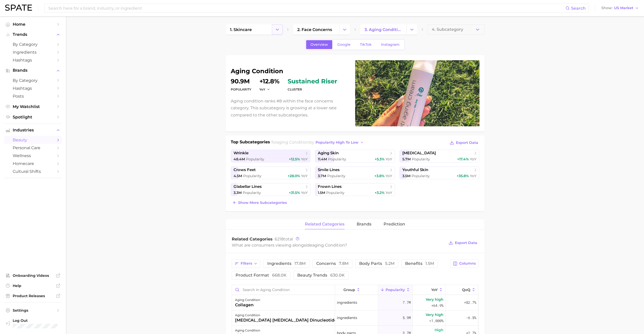  Describe the element at coordinates (344, 44) in the screenshot. I see `span: Google` at that location.